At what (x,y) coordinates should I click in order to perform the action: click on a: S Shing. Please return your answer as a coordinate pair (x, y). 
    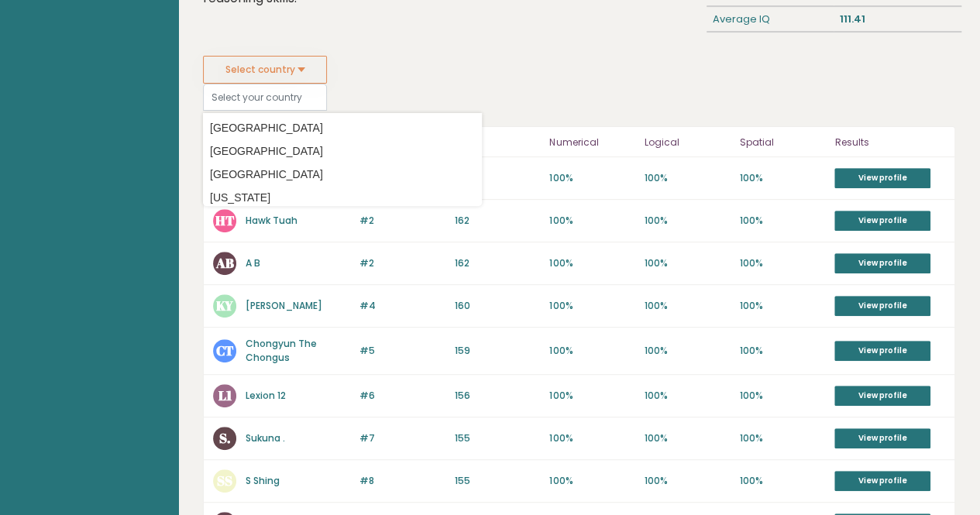
    Looking at the image, I should click on (262, 481).